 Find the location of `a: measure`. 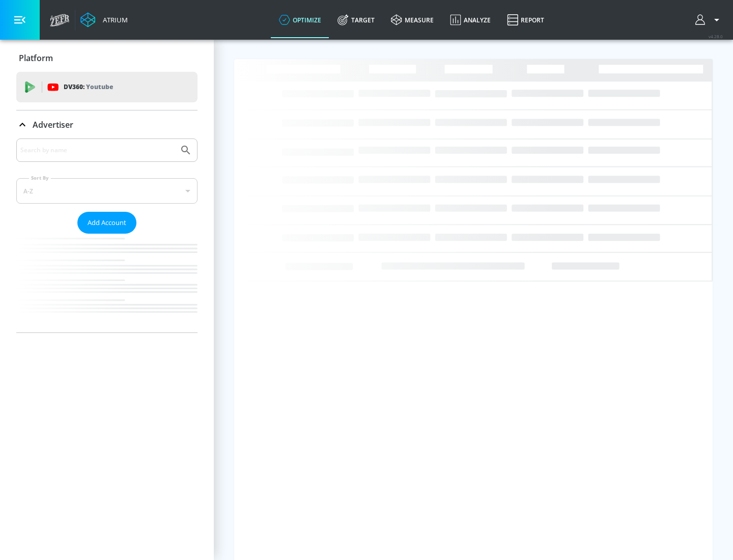

a: measure is located at coordinates (412, 19).